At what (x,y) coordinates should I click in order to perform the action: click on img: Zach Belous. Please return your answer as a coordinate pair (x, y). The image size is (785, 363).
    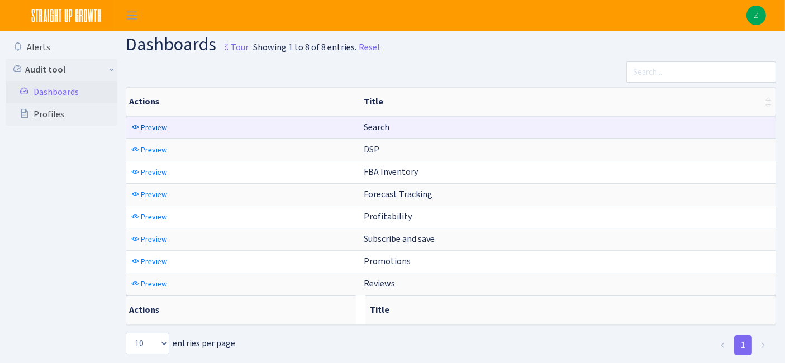
    Looking at the image, I should click on (756, 15).